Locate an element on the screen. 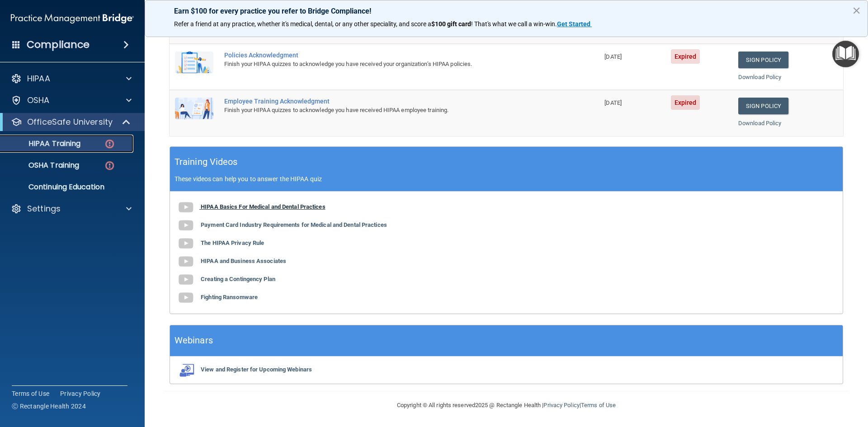 The height and width of the screenshot is (427, 868). img: PMB logo is located at coordinates (73, 18).